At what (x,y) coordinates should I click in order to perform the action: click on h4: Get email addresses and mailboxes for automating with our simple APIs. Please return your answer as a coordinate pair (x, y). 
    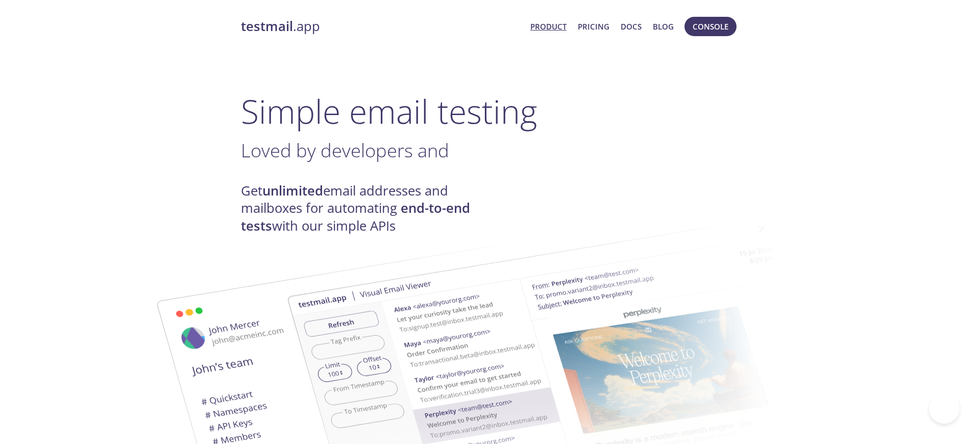
    Looking at the image, I should click on (365, 208).